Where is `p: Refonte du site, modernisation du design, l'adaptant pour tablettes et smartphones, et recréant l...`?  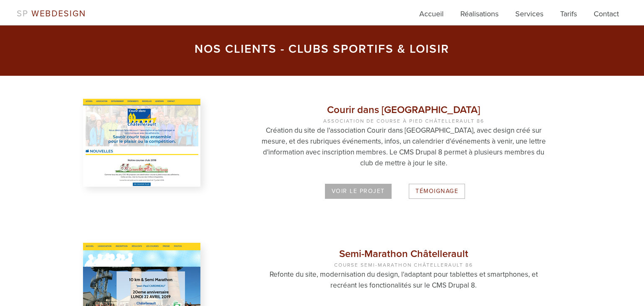
p: Refonte du site, modernisation du design, l'adaptant pour tablettes et smartphones, et recréant l... is located at coordinates (403, 280).